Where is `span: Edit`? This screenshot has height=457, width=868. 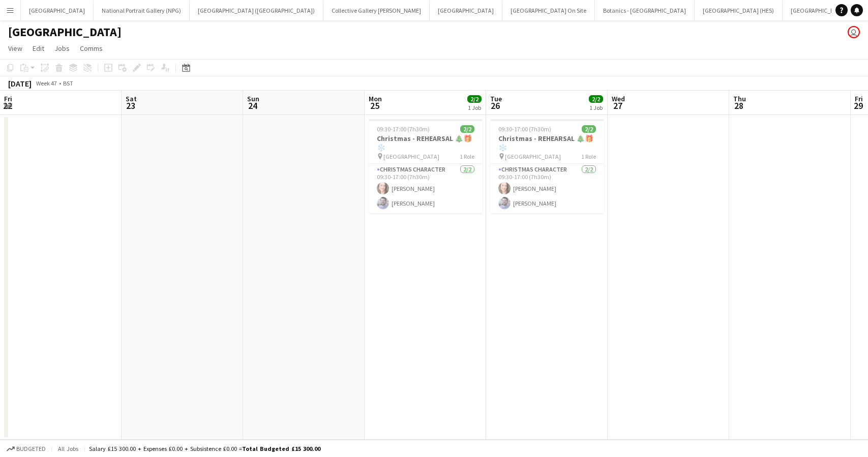 span: Edit is located at coordinates (38, 48).